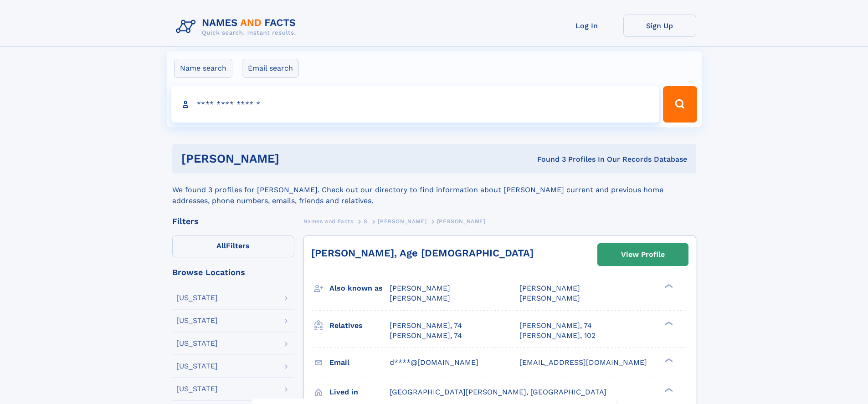 The width and height of the screenshot is (868, 404). I want to click on label: Email search, so click(270, 68).